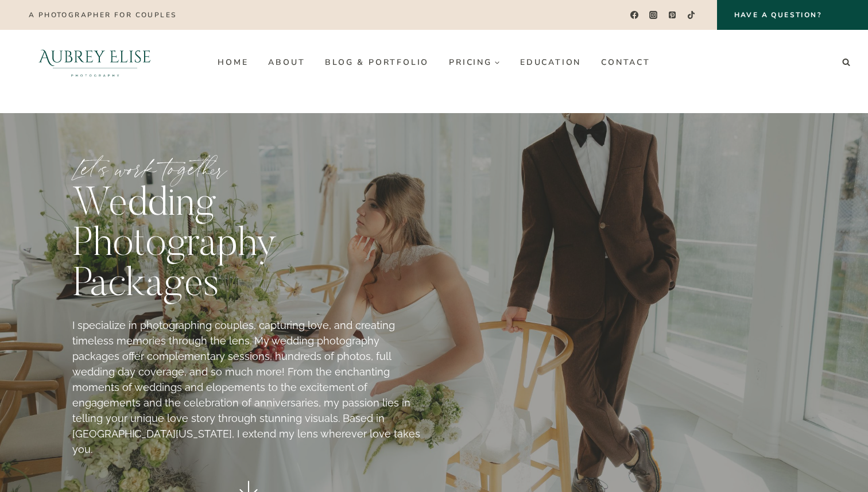 The height and width of the screenshot is (492, 868). What do you see at coordinates (634, 15) in the screenshot?
I see `a: Facebook` at bounding box center [634, 15].